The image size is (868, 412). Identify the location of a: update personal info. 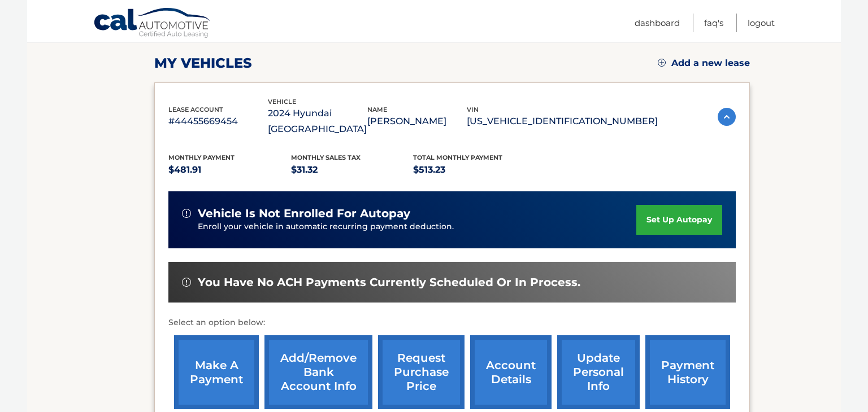
(599, 372).